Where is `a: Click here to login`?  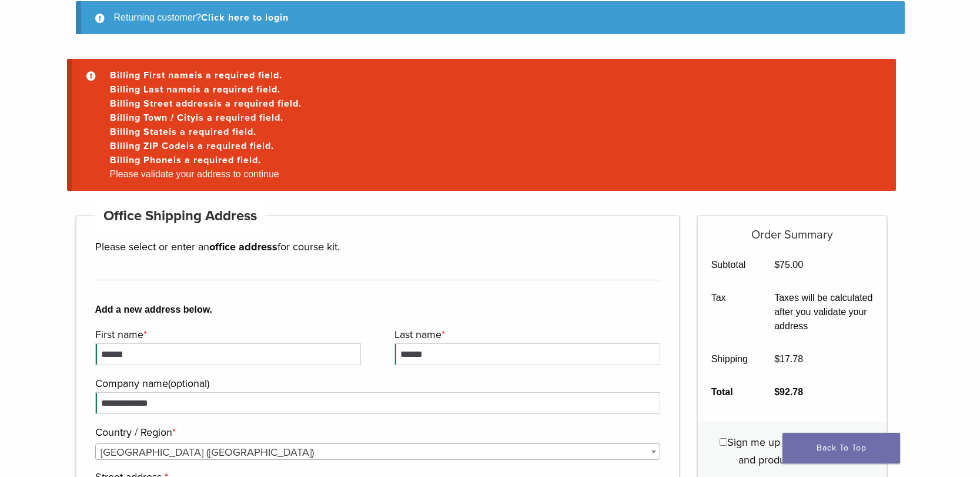 a: Click here to login is located at coordinates (244, 17).